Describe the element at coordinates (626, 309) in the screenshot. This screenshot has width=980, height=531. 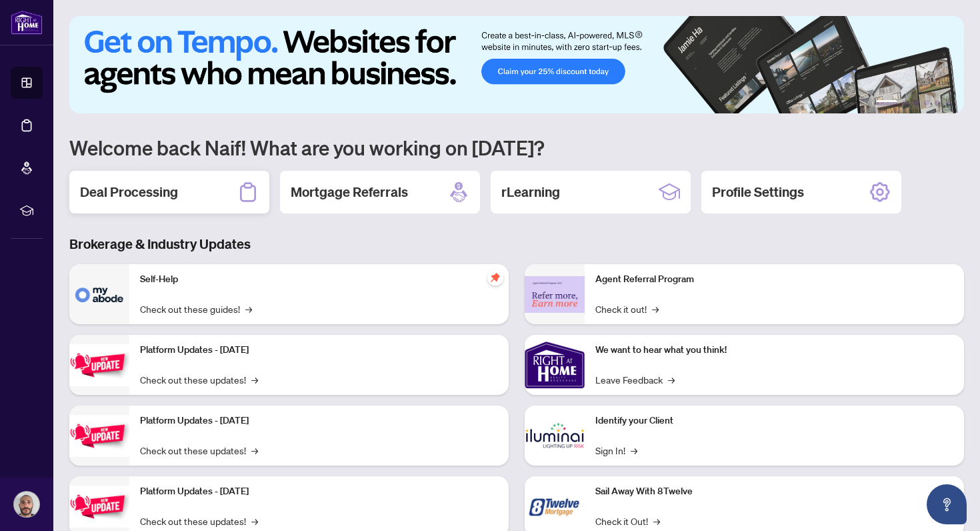
I see `a: Check it out!→` at that location.